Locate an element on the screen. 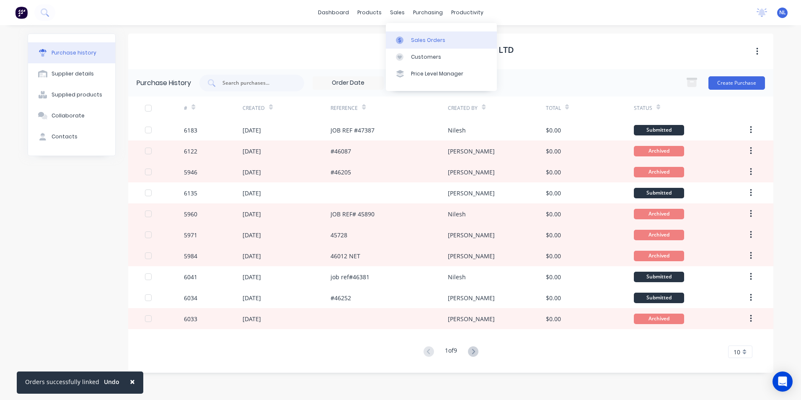 This screenshot has width=801, height=400. div: Orders successfully linked is located at coordinates (62, 381).